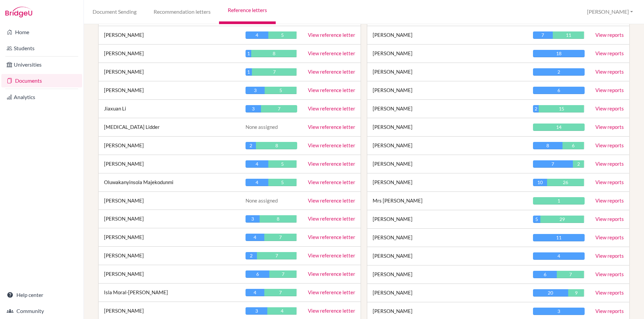  Describe the element at coordinates (19, 12) in the screenshot. I see `img: Bridge-U` at that location.